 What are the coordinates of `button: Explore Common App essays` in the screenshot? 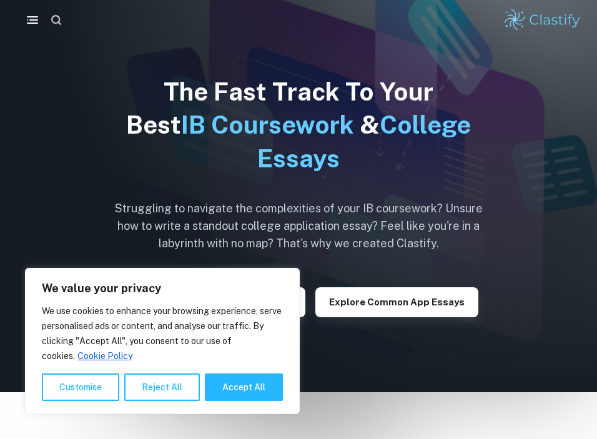 It's located at (396, 302).